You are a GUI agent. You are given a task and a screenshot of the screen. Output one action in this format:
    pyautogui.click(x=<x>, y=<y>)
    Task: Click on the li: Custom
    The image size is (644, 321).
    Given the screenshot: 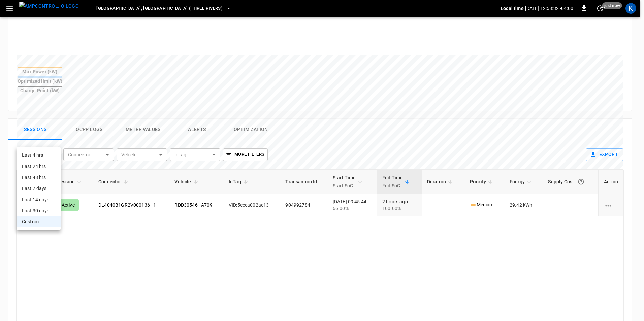 What is the action you would take?
    pyautogui.click(x=38, y=222)
    